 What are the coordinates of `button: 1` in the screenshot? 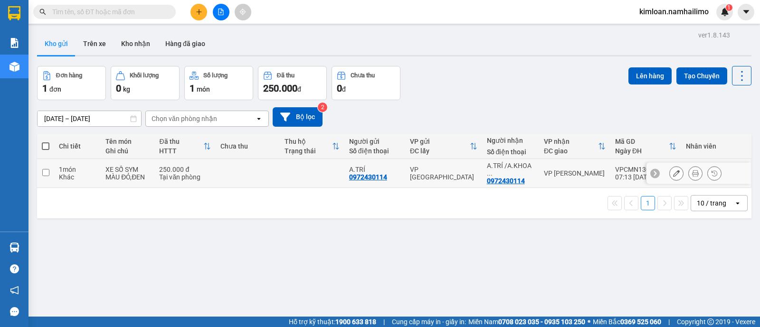 It's located at (648, 203).